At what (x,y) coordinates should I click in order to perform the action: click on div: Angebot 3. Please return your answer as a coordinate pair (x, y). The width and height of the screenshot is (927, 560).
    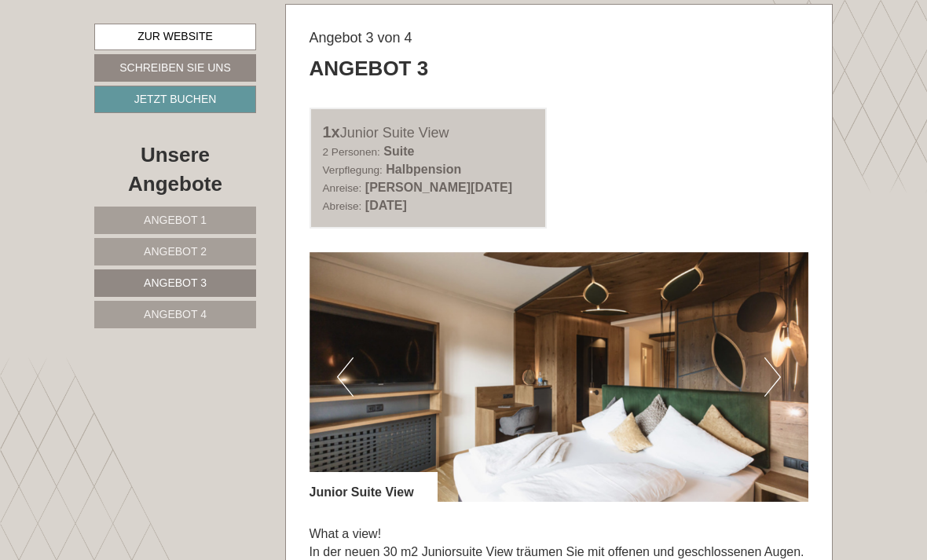
    Looking at the image, I should click on (369, 68).